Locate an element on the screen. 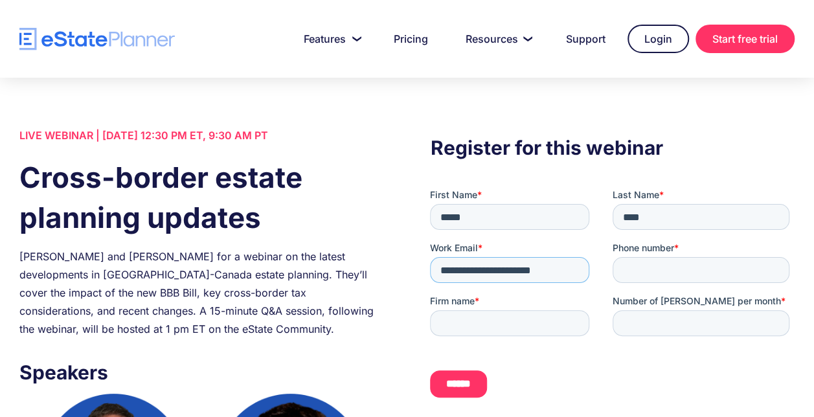 This screenshot has width=814, height=417. a: Start free trial is located at coordinates (745, 39).